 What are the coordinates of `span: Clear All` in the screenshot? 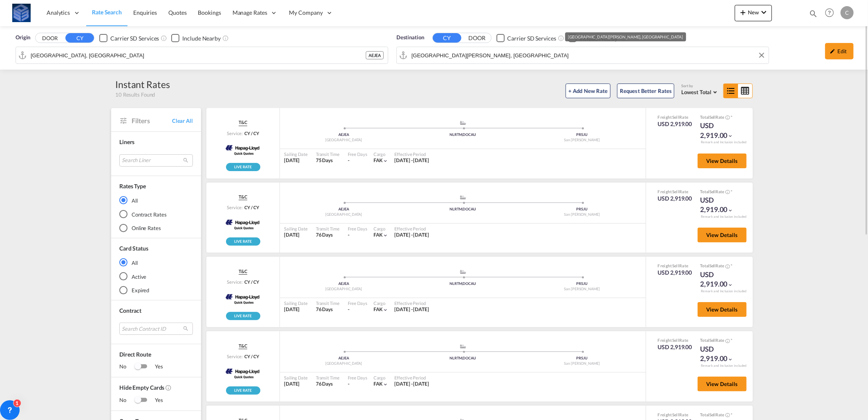 It's located at (183, 121).